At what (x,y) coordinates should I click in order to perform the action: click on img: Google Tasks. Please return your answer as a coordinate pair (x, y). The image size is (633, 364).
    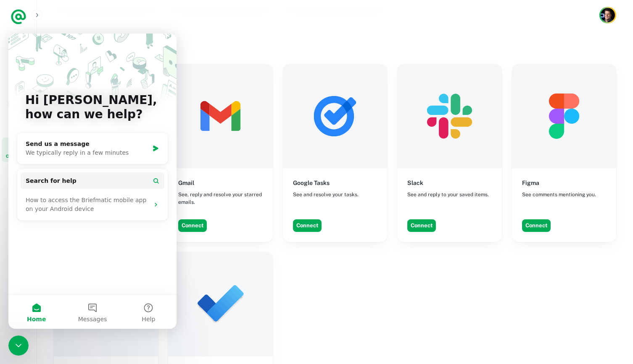
    Looking at the image, I should click on (335, 116).